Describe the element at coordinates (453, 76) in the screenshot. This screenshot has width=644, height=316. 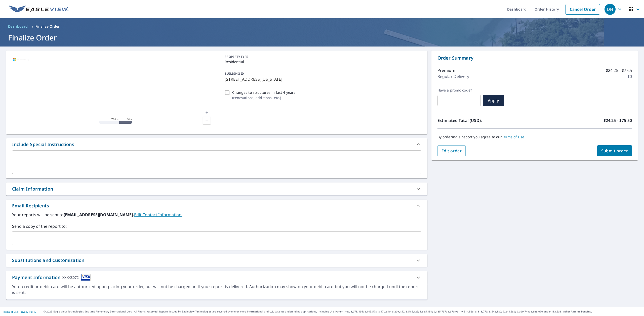
I see `p: Regular Delivery` at that location.